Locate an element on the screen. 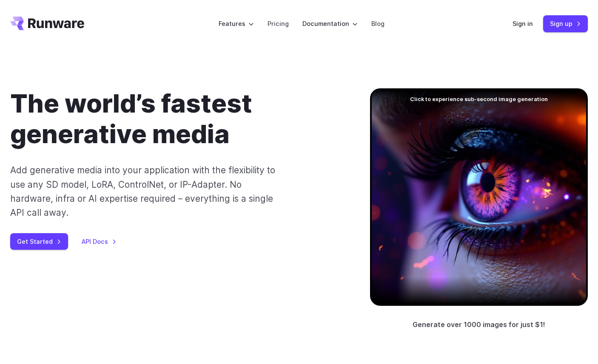 The image size is (598, 364). p: Add generative media into your application with the flexibility to use any SD model, LoRA, Contro... is located at coordinates (144, 191).